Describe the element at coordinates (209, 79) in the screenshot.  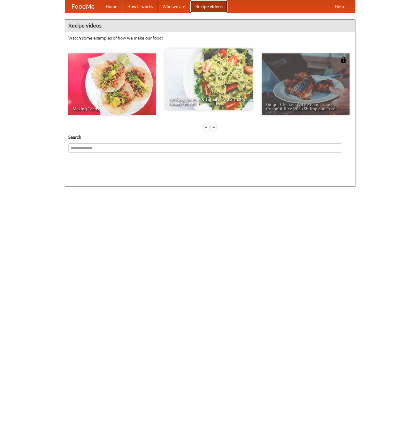
I see `a: An Easy, Summery Tomato Pasta That's Ready for Fall` at that location.